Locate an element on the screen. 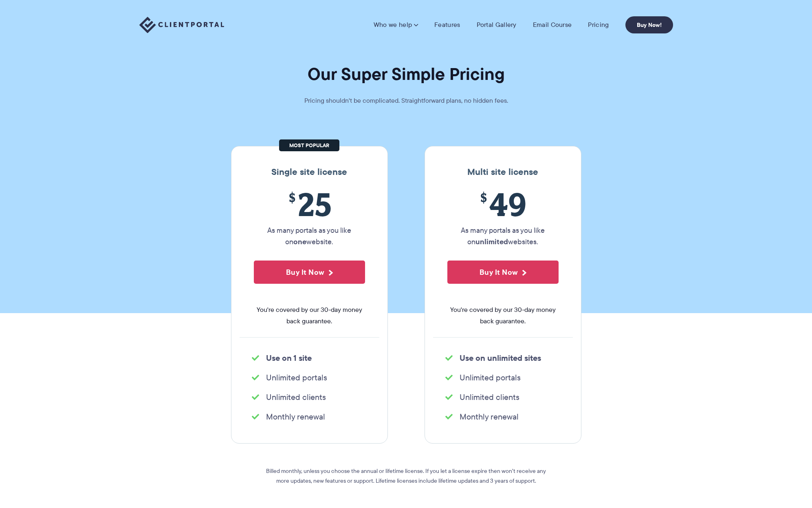 This screenshot has width=812, height=508. a: Who we help is located at coordinates (395, 25).